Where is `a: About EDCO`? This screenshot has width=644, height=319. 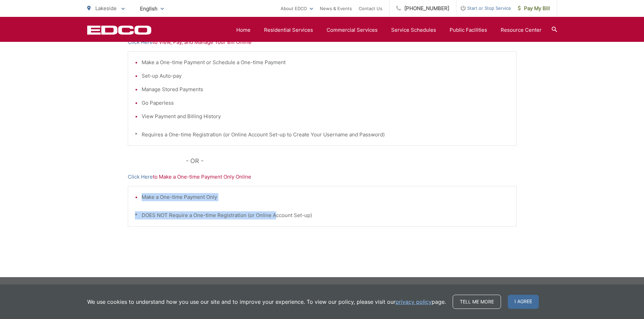 a: About EDCO is located at coordinates (297, 8).